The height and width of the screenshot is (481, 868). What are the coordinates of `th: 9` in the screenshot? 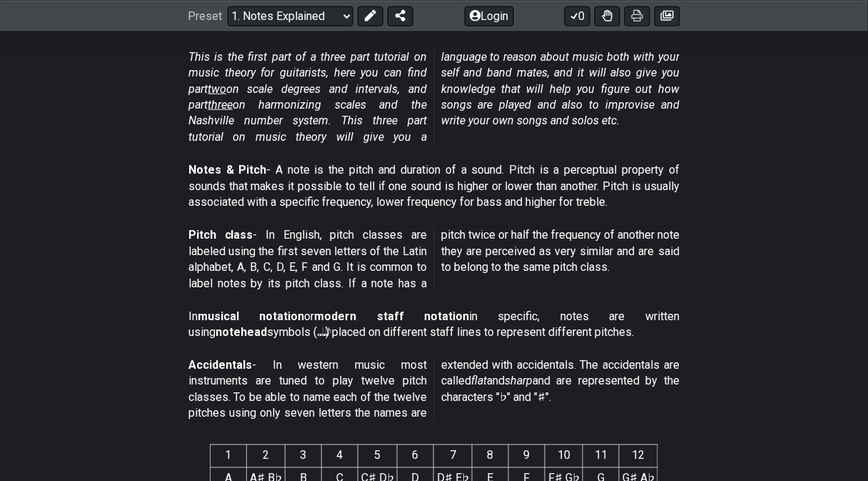 It's located at (527, 456).